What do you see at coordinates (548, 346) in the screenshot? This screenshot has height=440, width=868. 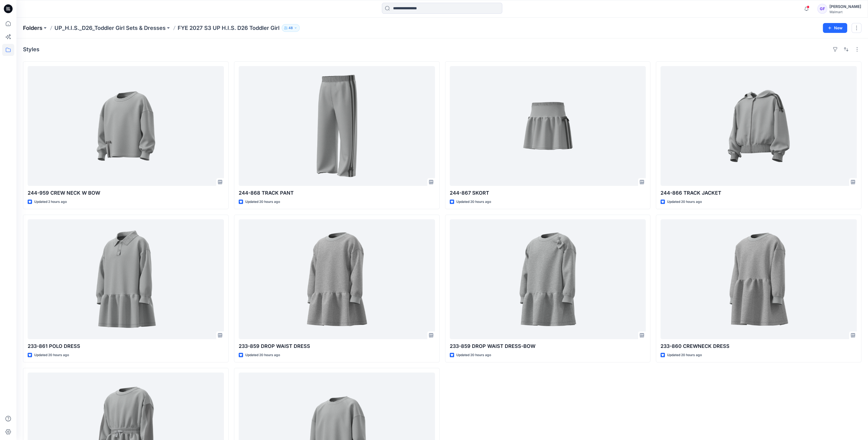 I see `p: 233-859 DROP WAIST DRESS-BOW` at bounding box center [548, 346].